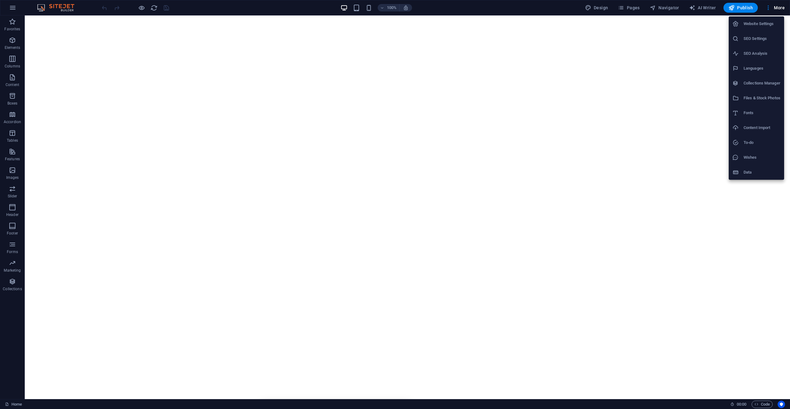 The width and height of the screenshot is (790, 409). I want to click on h6: Files & Stock Photos, so click(762, 98).